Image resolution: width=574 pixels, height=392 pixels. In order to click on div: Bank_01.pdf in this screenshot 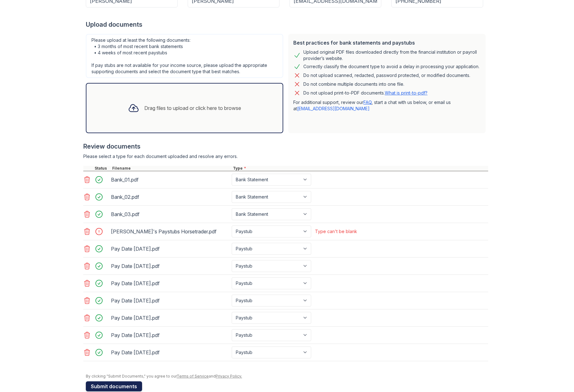, I will do `click(170, 180)`.